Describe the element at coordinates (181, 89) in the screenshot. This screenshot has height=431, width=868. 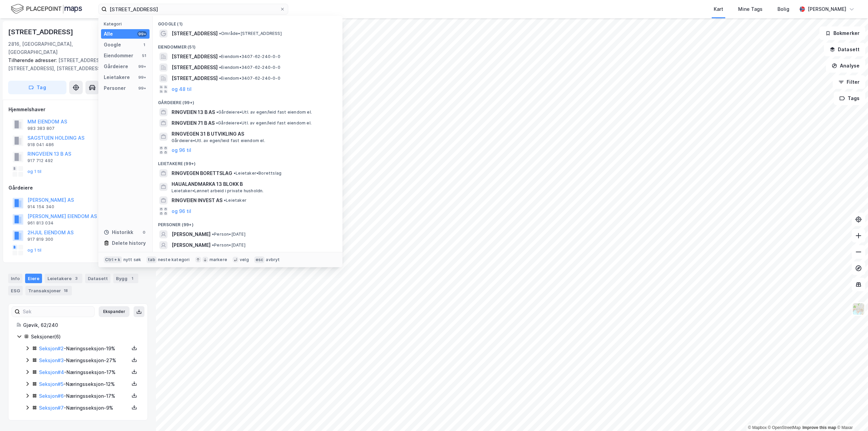
I see `button: og 48 til` at that location.